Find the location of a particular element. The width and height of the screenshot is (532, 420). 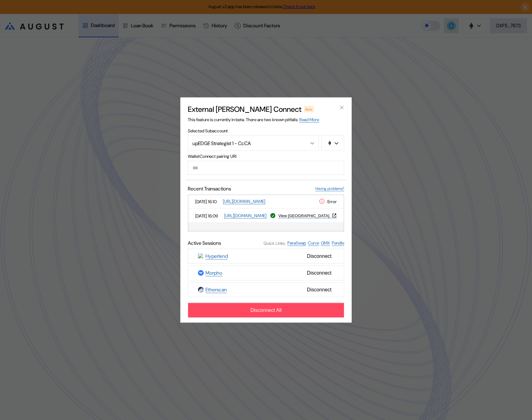

img: chain logo is located at coordinates (330, 143).